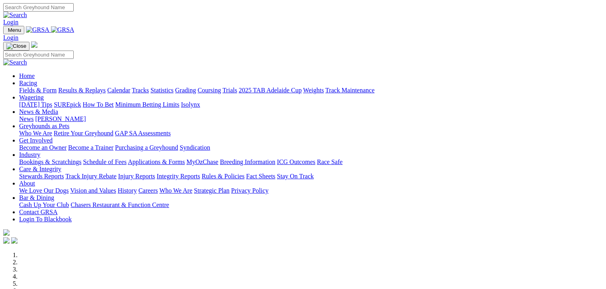 The width and height of the screenshot is (606, 289). Describe the element at coordinates (29, 155) in the screenshot. I see `a: Industry` at that location.